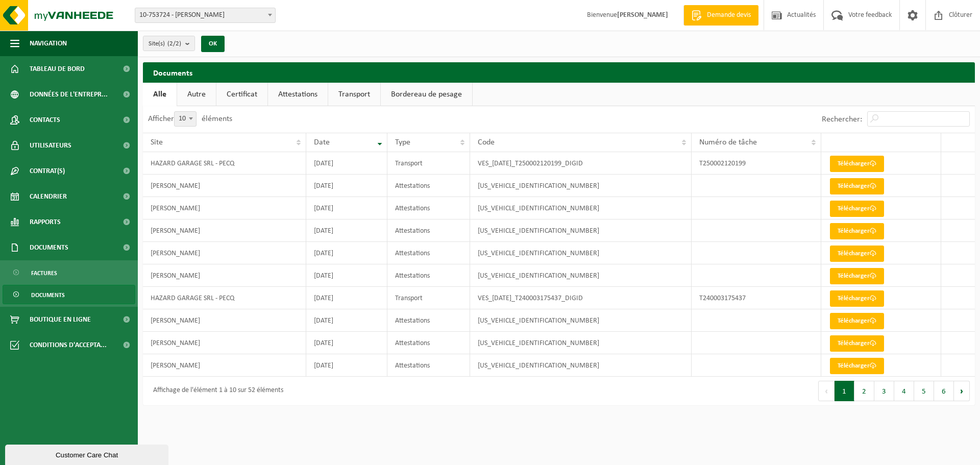 The height and width of the screenshot is (465, 980). What do you see at coordinates (68, 345) in the screenshot?
I see `span: Conditions d'accepta...` at bounding box center [68, 345].